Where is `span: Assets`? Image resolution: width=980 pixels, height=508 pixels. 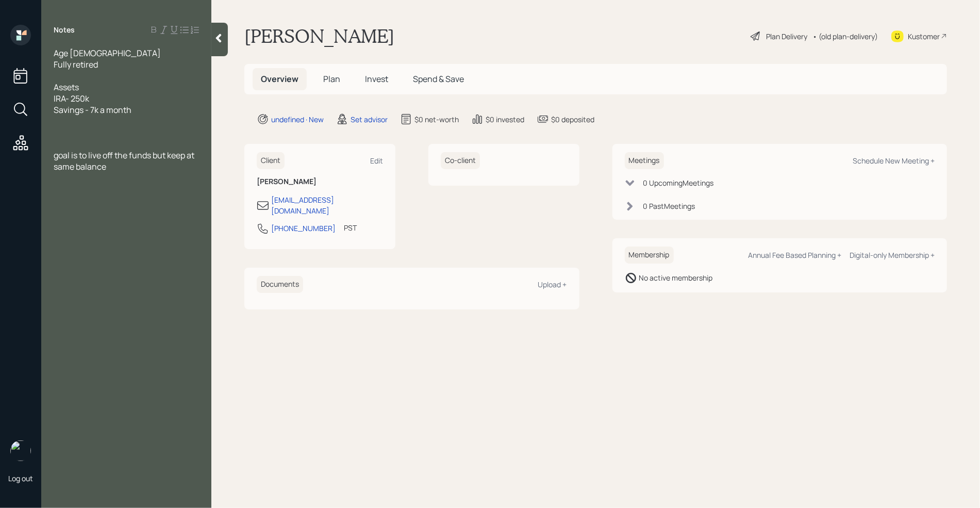
span: Assets is located at coordinates (66, 87).